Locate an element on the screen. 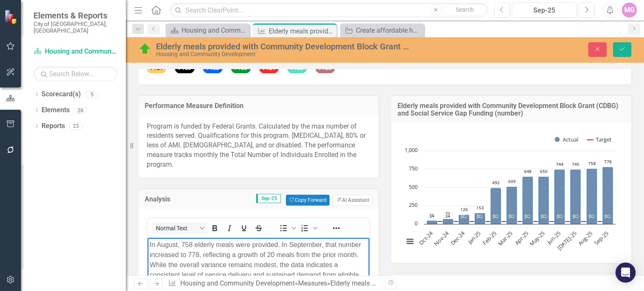  text: Dec-24 is located at coordinates (458, 239).